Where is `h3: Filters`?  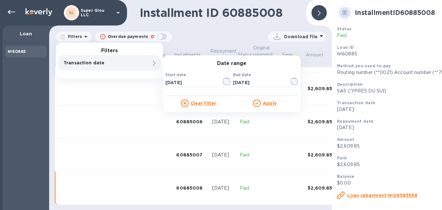 h3: Filters is located at coordinates (109, 51).